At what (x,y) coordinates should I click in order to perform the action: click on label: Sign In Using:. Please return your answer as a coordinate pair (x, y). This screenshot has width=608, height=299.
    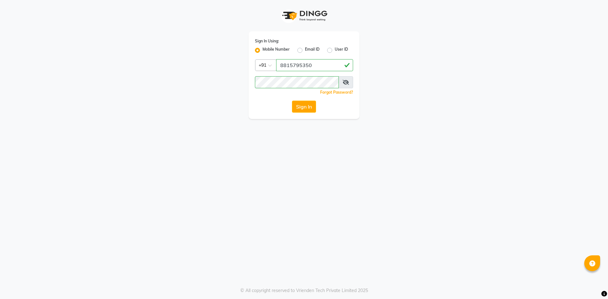
    Looking at the image, I should click on (267, 41).